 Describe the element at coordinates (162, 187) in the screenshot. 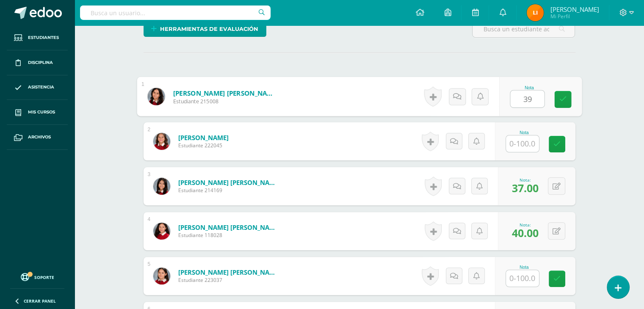

I see `img: b7441dff9485a5908b56cfedf5fd9bea.png` at that location.